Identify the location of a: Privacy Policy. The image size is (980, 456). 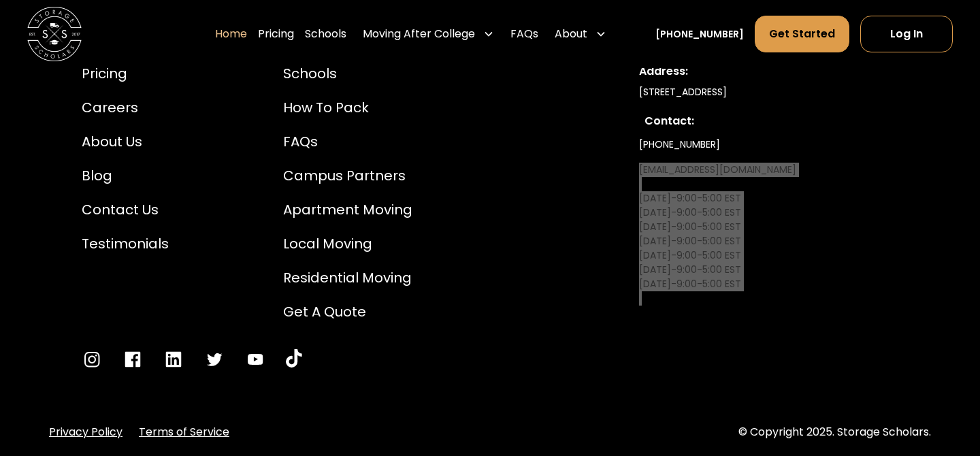
(85, 432).